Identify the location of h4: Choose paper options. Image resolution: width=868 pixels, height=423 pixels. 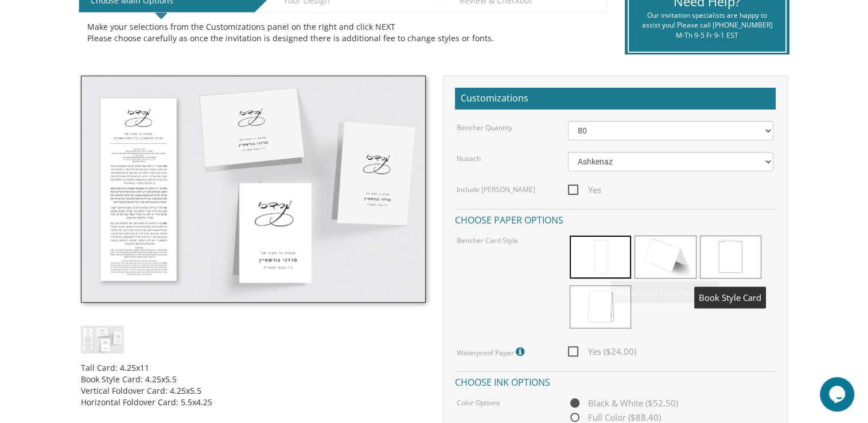
(615, 219).